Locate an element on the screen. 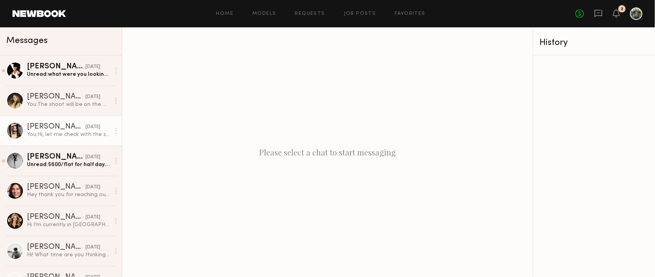  div: 2 is located at coordinates (622, 9).